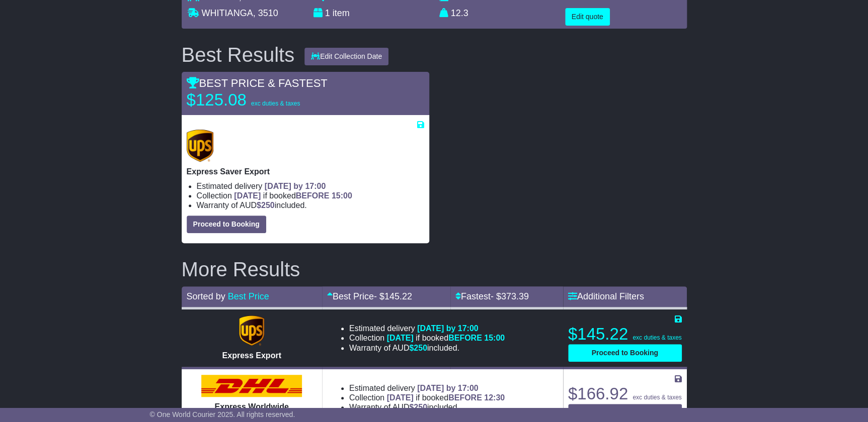  Describe the element at coordinates (625, 334) in the screenshot. I see `p: $145.22` at that location.